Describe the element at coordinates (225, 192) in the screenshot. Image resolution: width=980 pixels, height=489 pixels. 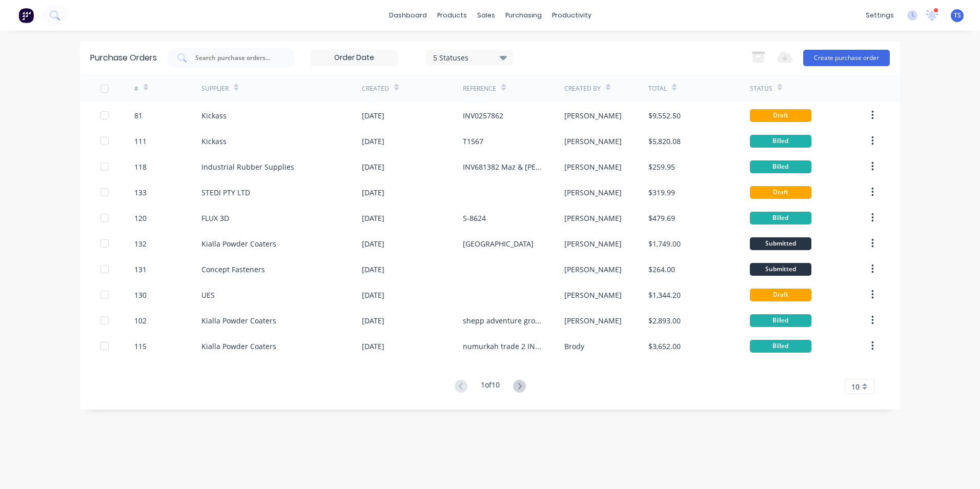
I see `div: STEDI PTY LTD` at that location.